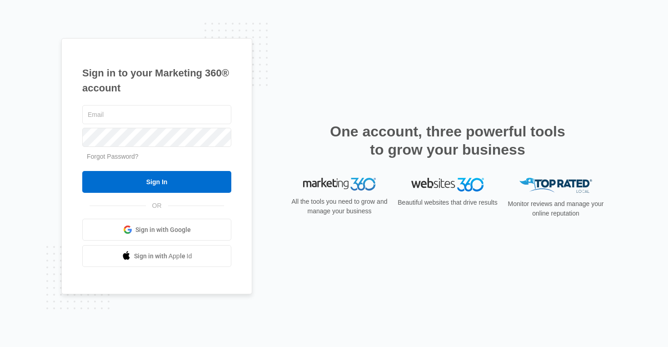  Describe the element at coordinates (157, 114) in the screenshot. I see `input: Email` at that location.